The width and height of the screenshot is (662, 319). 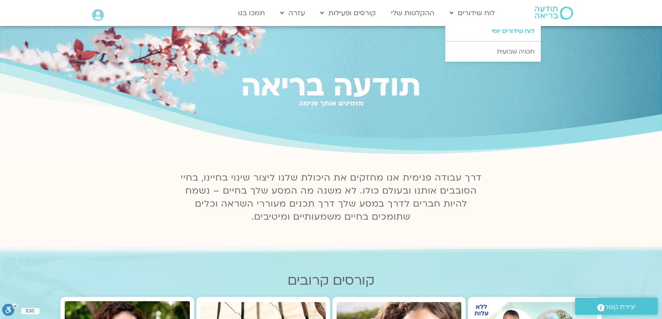 I want to click on a: תכניה שבועית, so click(x=493, y=52).